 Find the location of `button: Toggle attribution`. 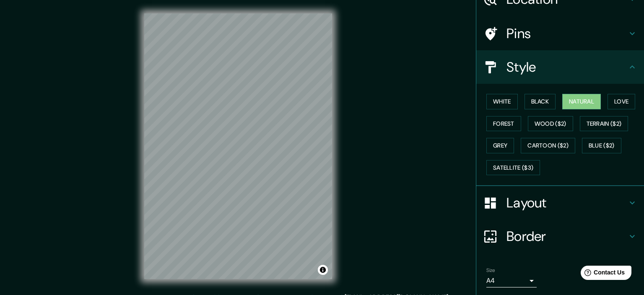

button: Toggle attribution is located at coordinates (323, 270).